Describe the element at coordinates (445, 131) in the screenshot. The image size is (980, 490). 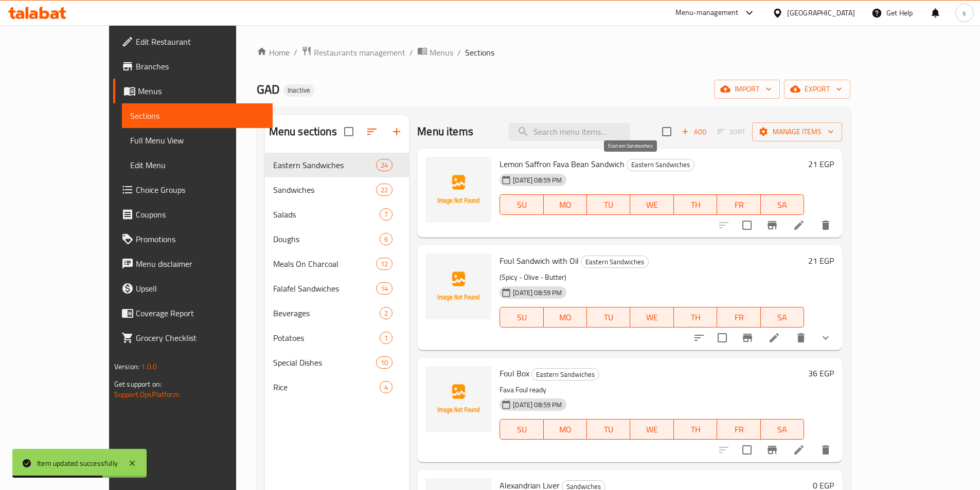
I see `h2: Menu items` at that location.